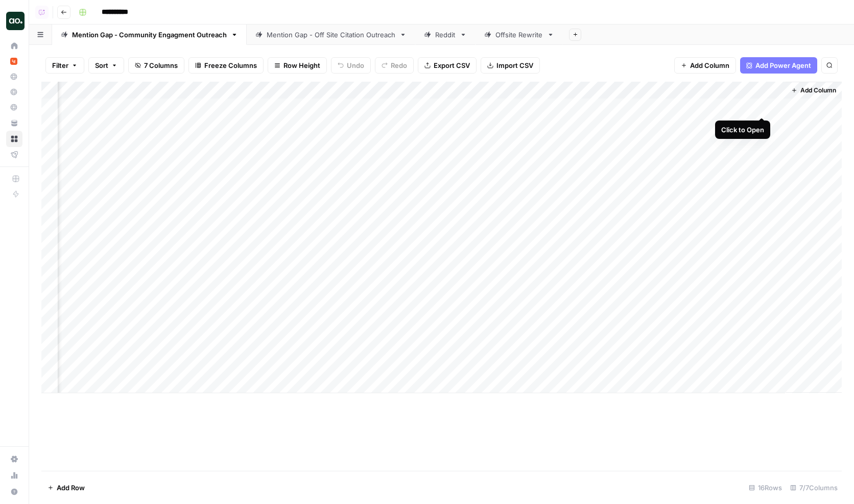 The width and height of the screenshot is (854, 504). I want to click on div: Click to Open, so click(743, 129).